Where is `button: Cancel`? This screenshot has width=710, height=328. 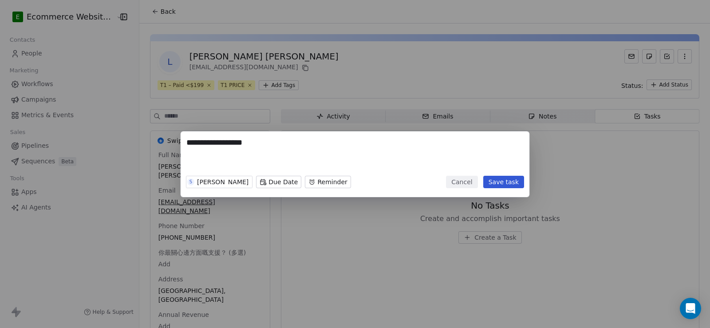 button: Cancel is located at coordinates (462, 182).